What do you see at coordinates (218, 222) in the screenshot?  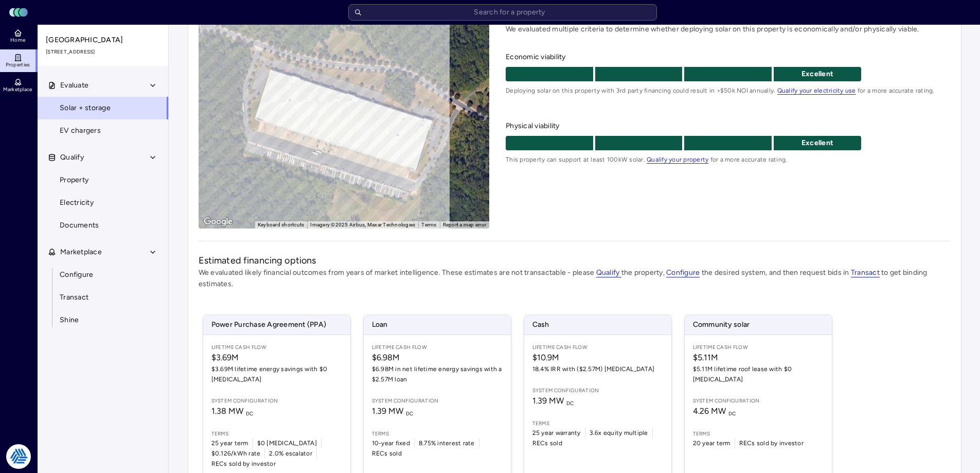 I see `img: Google` at bounding box center [218, 222].